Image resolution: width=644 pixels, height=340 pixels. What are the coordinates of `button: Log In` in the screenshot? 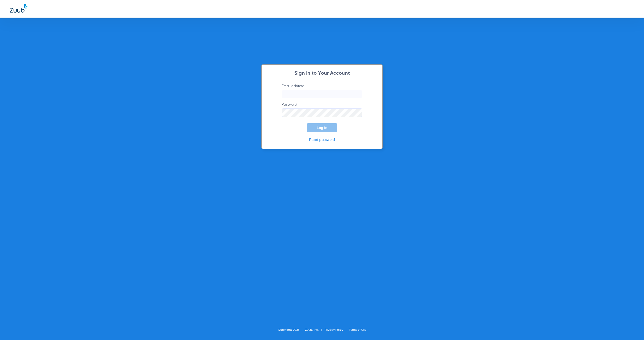 It's located at (322, 128).